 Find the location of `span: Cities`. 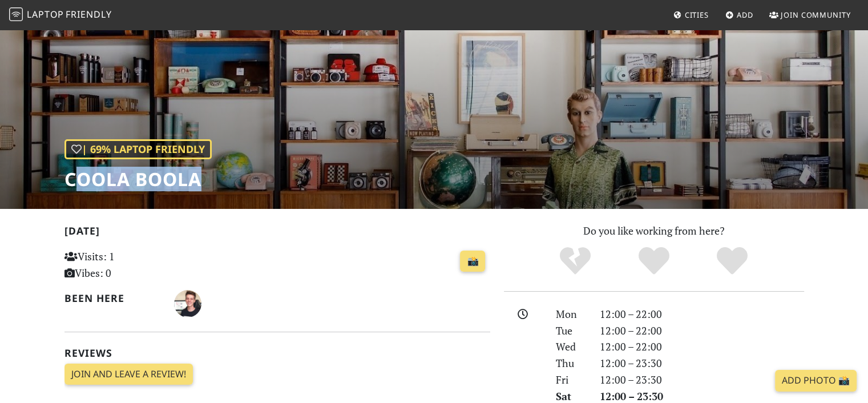

span: Cities is located at coordinates (696, 15).